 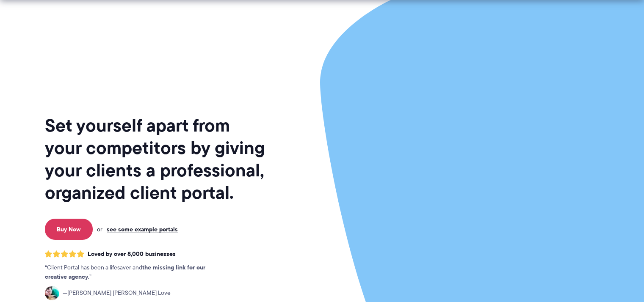 I want to click on span: or, so click(x=99, y=229).